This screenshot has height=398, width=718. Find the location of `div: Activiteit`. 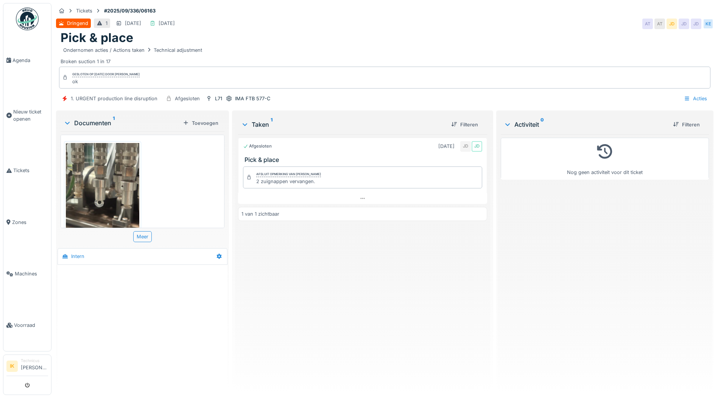

div: Activiteit is located at coordinates (585, 125).